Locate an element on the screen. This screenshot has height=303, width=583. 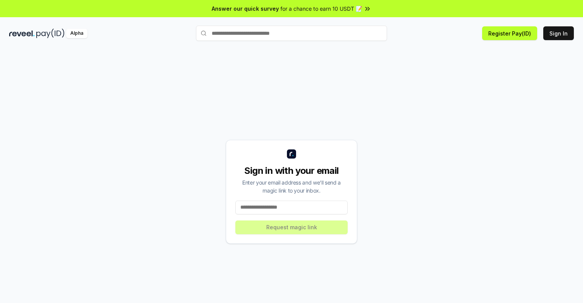
span: Answer our quick survey is located at coordinates (245, 8).